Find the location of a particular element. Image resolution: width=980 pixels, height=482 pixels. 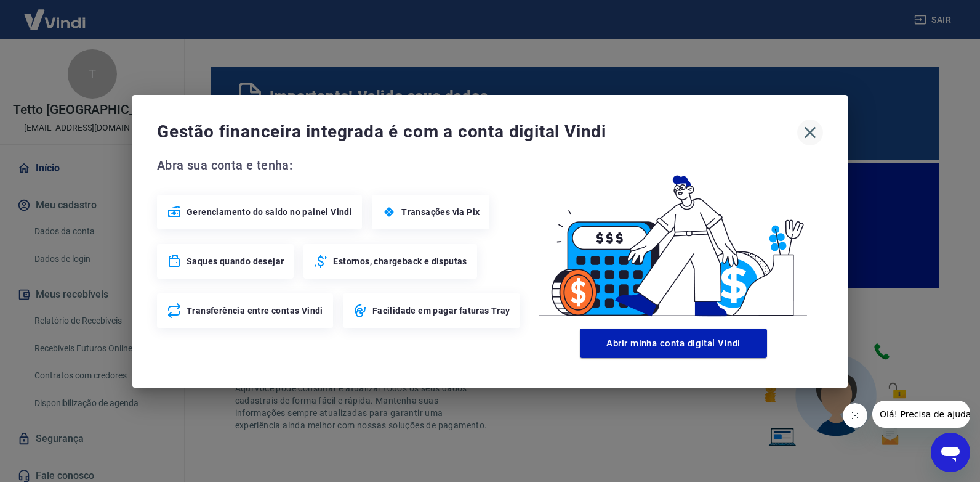

span: Saques quando desejar is located at coordinates (235, 261).